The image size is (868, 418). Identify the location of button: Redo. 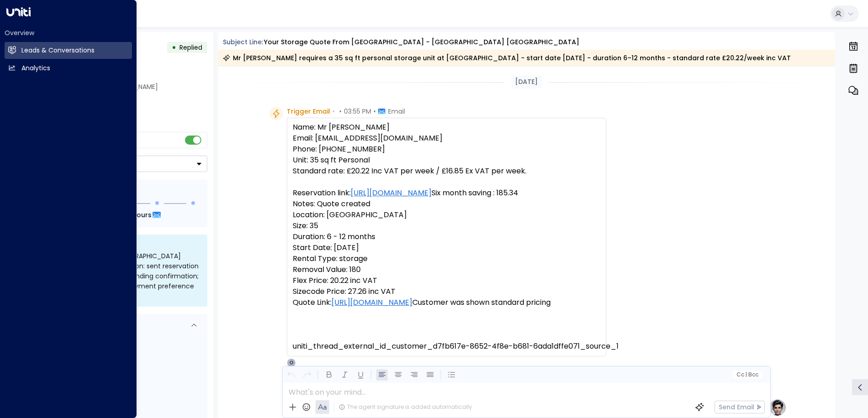
(306, 375).